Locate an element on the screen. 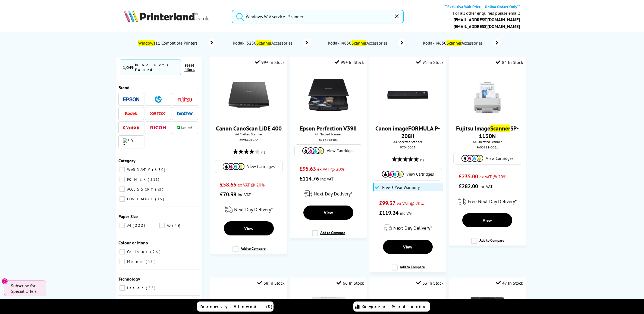  span: 93 is located at coordinates (160, 189).